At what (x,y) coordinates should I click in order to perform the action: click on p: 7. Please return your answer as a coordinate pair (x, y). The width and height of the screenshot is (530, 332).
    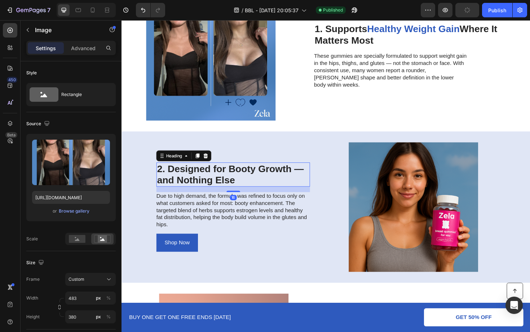
    Looking at the image, I should click on (49, 10).